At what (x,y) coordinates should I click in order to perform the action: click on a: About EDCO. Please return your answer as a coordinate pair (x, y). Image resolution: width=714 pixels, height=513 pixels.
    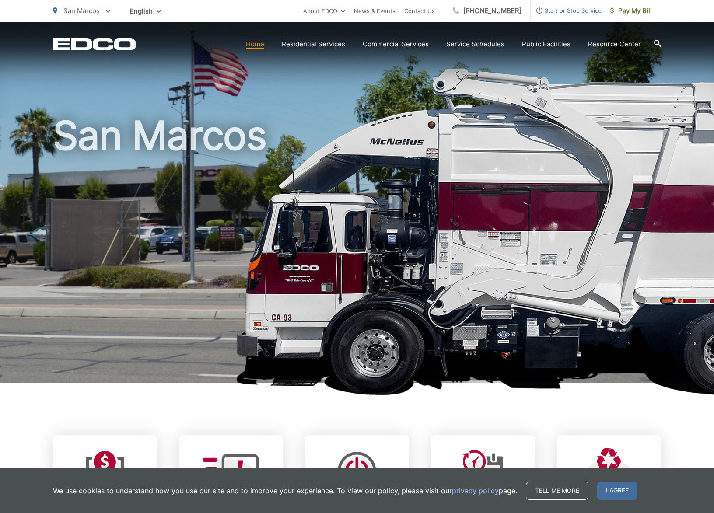
    Looking at the image, I should click on (324, 11).